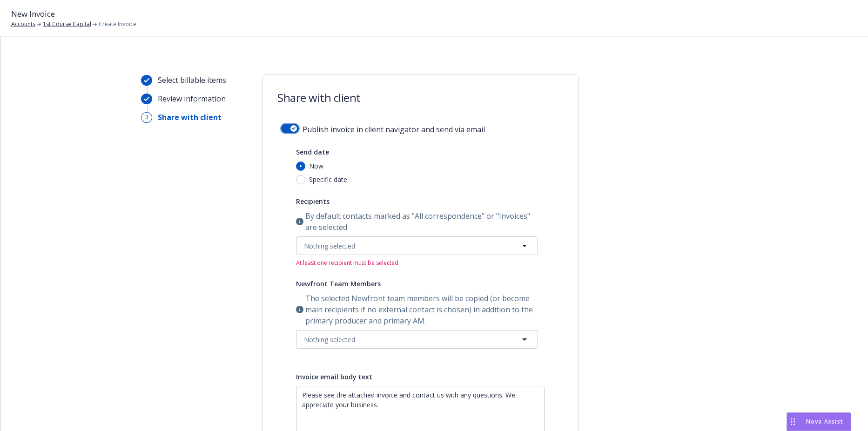 Image resolution: width=868 pixels, height=431 pixels. I want to click on span: Publish invoice in client navigator and send via email, so click(394, 129).